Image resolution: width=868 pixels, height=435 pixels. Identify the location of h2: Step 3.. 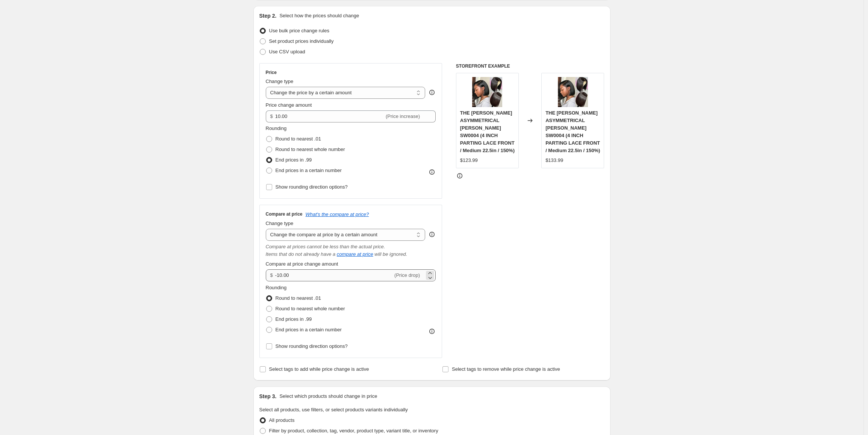
(268, 396).